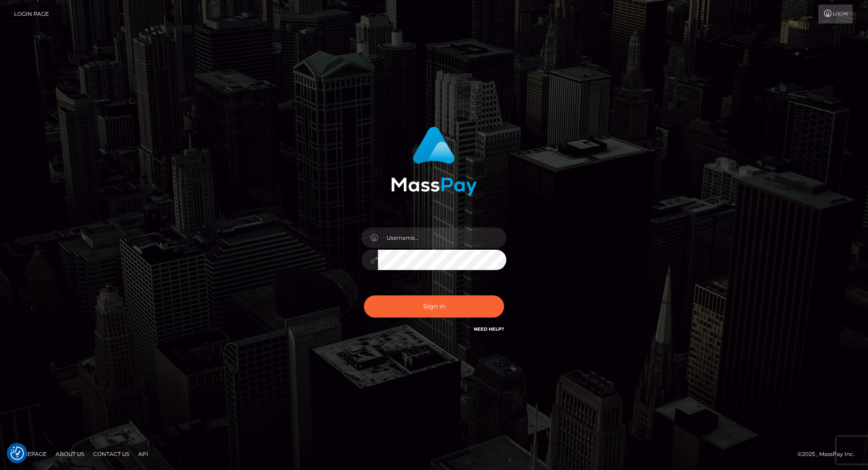 The height and width of the screenshot is (470, 868). Describe the element at coordinates (17, 453) in the screenshot. I see `button: Consent Preferences` at that location.